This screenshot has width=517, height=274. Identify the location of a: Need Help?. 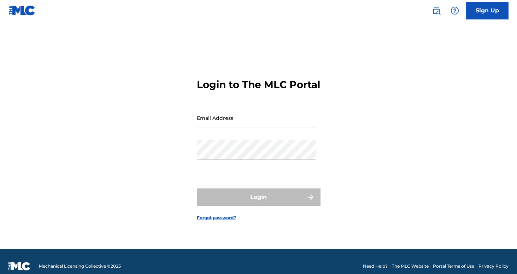
(375, 266).